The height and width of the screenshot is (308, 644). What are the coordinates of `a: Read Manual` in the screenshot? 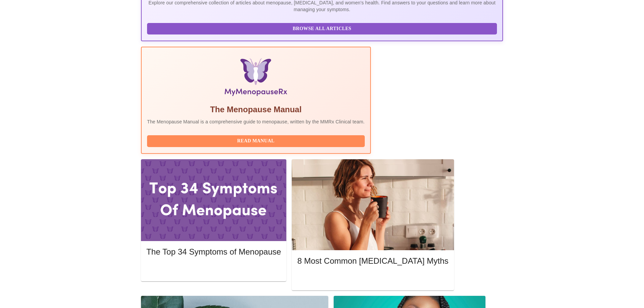 It's located at (257, 140).